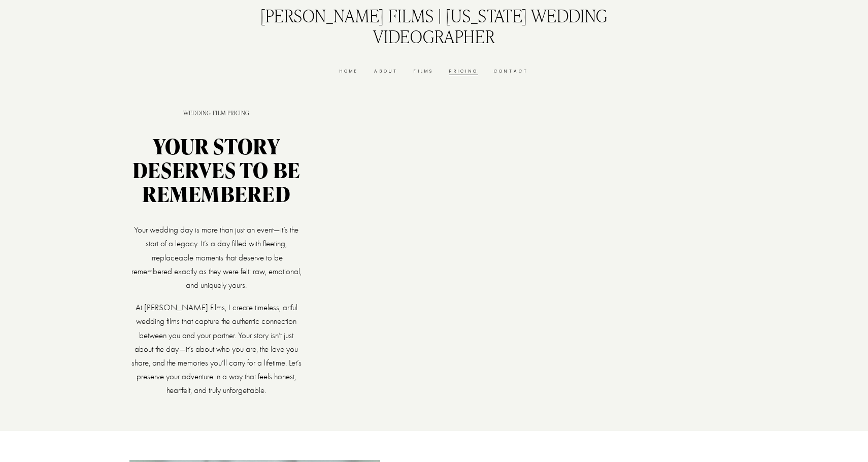  I want to click on h1: Wedding Film pricing, so click(216, 113).